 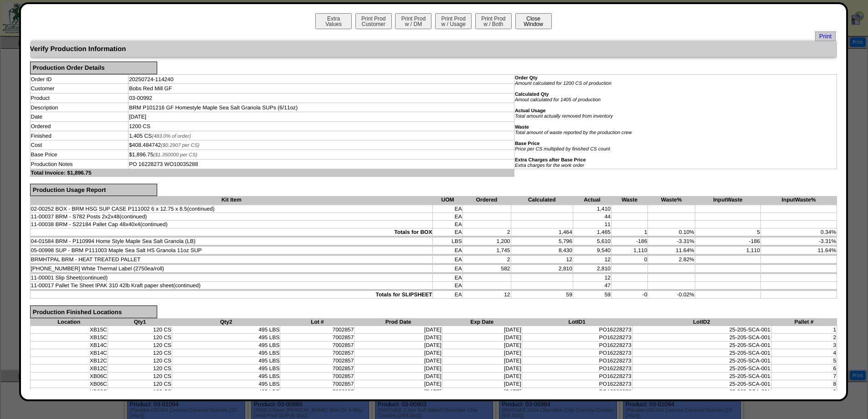 What do you see at coordinates (231, 286) in the screenshot?
I see `td: 11-00017 Pallet Tie Sheet IPAK 310 42lb Kraft paper sheet` at bounding box center [231, 286].